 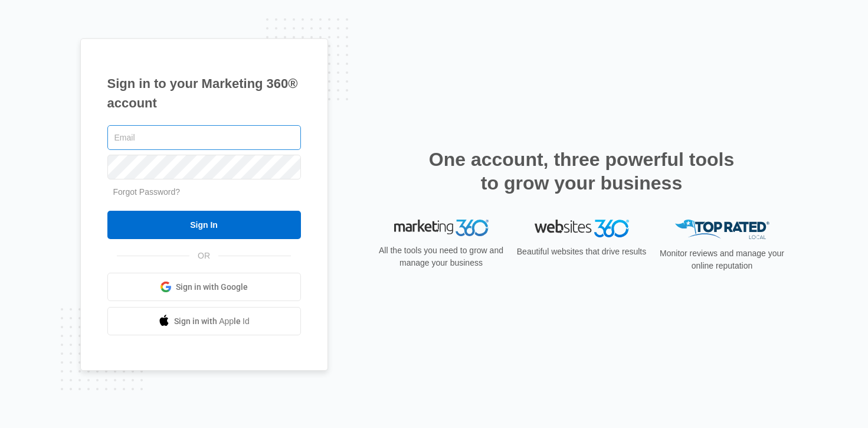 I want to click on a: Sign in with Apple Id, so click(x=204, y=321).